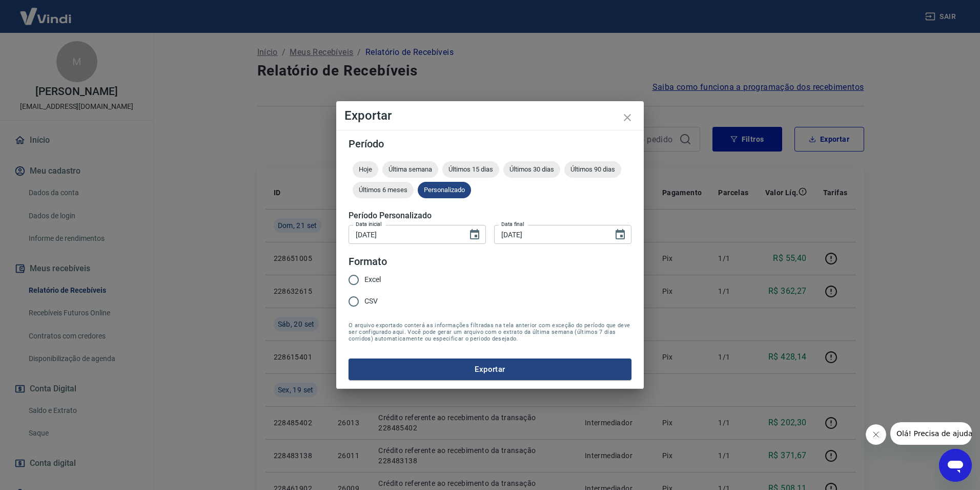 The height and width of the screenshot is (490, 980). What do you see at coordinates (371, 301) in the screenshot?
I see `span: CSV` at bounding box center [371, 301].